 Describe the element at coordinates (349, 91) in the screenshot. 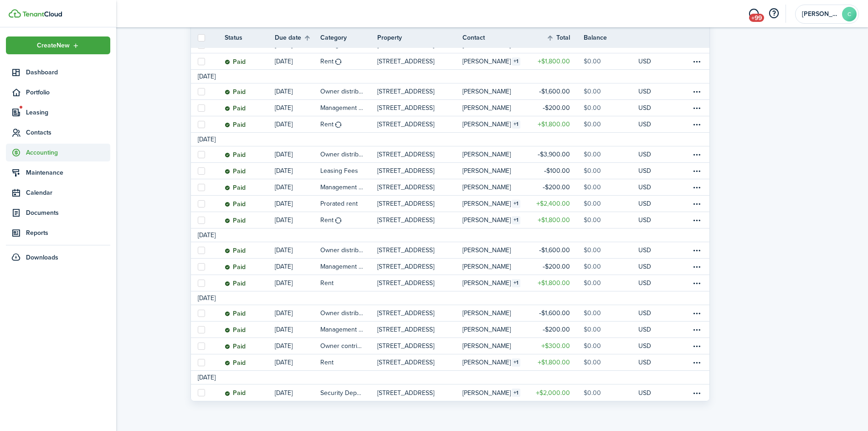

I see `a: Owner distribution` at that location.